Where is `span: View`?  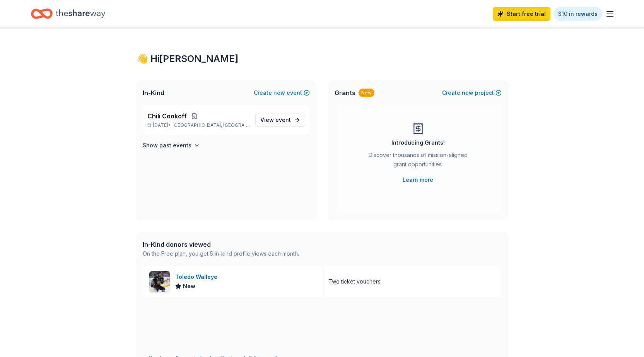 span: View is located at coordinates (275, 120).